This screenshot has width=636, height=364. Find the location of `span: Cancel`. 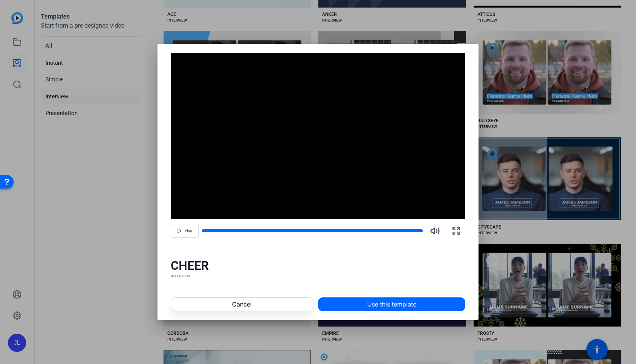

span: Cancel is located at coordinates (242, 304).